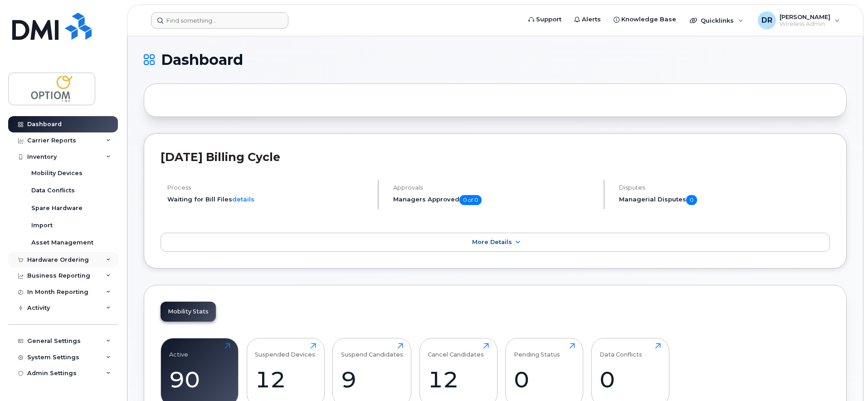  What do you see at coordinates (243, 199) in the screenshot?
I see `a: details` at bounding box center [243, 199].